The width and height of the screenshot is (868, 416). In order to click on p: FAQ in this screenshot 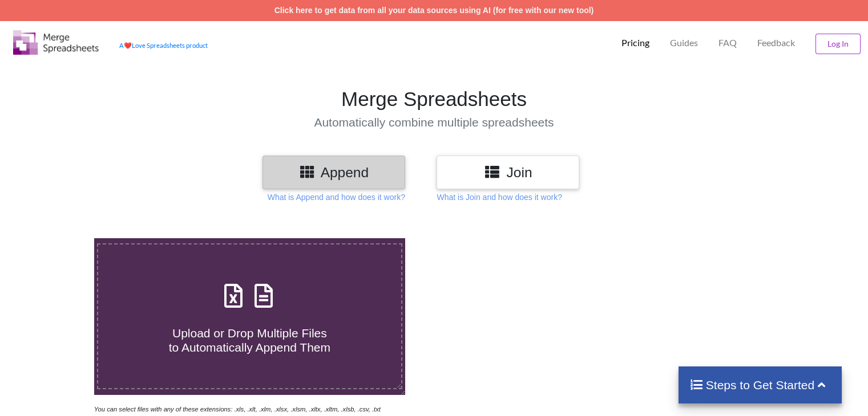, I will do `click(727, 42)`.